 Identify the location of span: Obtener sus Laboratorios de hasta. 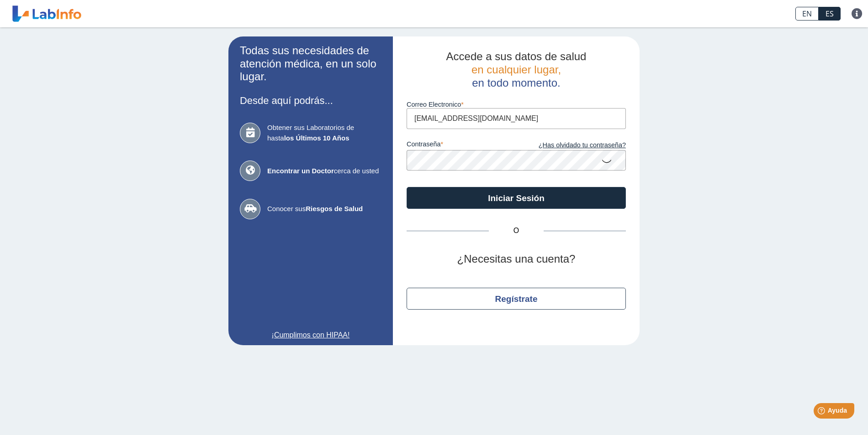
(325, 133).